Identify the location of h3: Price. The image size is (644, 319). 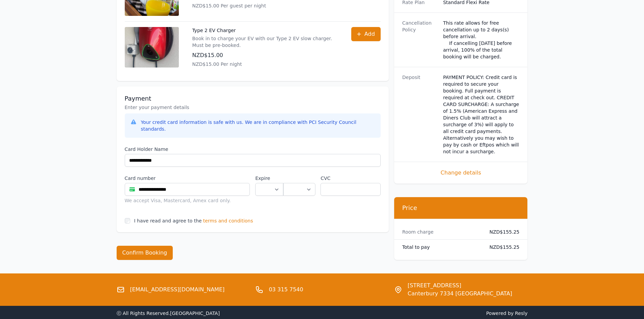
(461, 208).